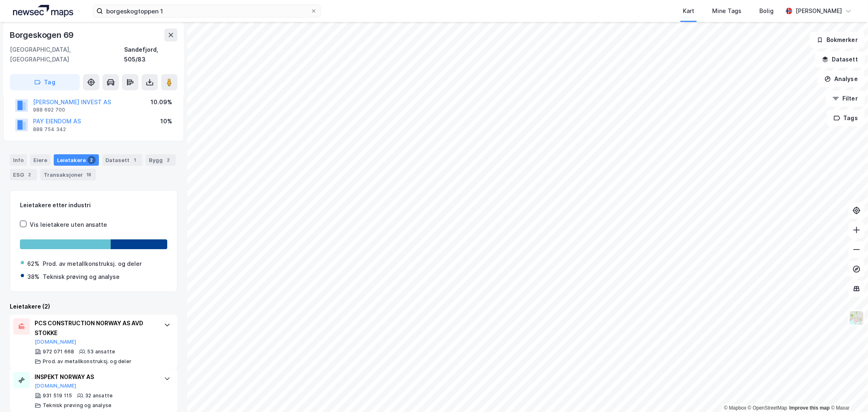 Image resolution: width=868 pixels, height=412 pixels. I want to click on div: 888 754 342, so click(50, 130).